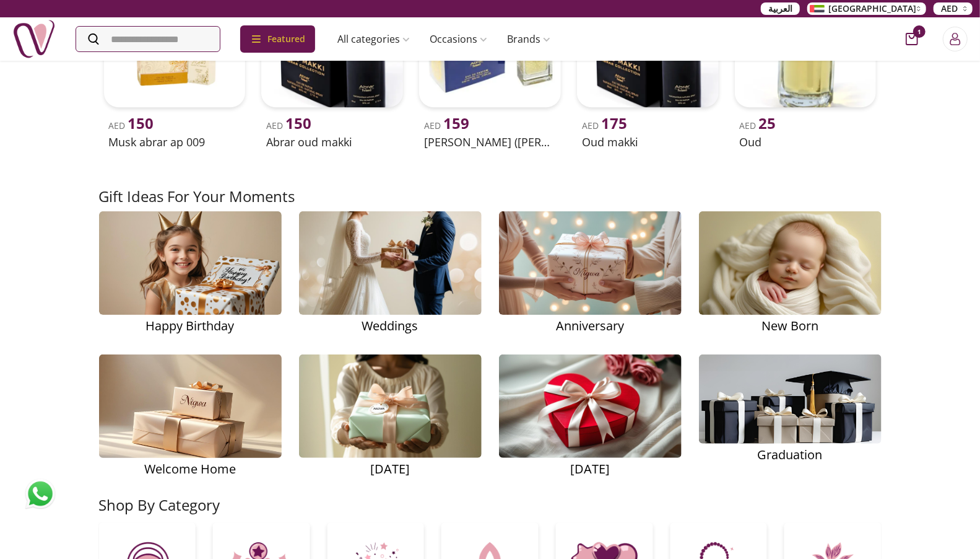 This screenshot has height=559, width=980. What do you see at coordinates (196, 197) in the screenshot?
I see `h2: Gift Ideas For Your Moments` at bounding box center [196, 197].